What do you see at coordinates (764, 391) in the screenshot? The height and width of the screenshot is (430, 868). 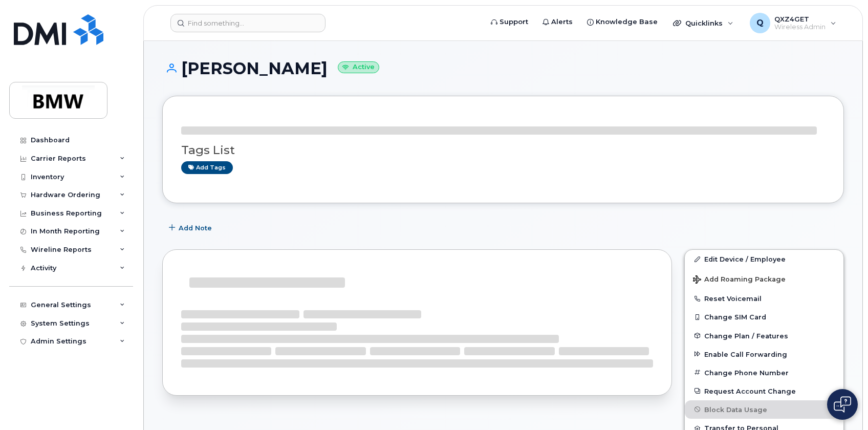 I see `button: Request Account Change` at bounding box center [764, 391].